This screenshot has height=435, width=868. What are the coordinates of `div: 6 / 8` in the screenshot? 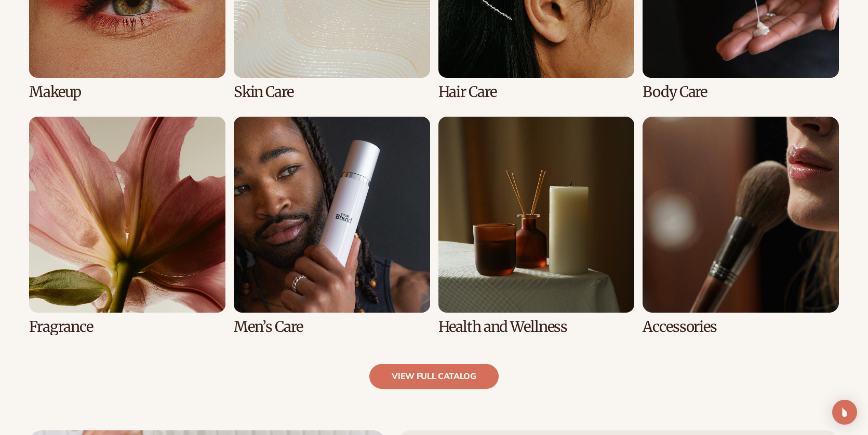 It's located at (332, 226).